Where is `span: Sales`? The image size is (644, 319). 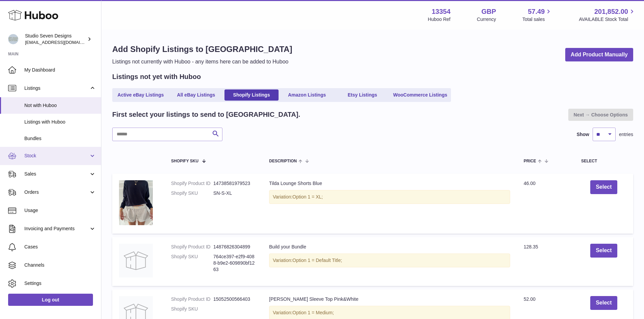 span: Sales is located at coordinates (56, 174).